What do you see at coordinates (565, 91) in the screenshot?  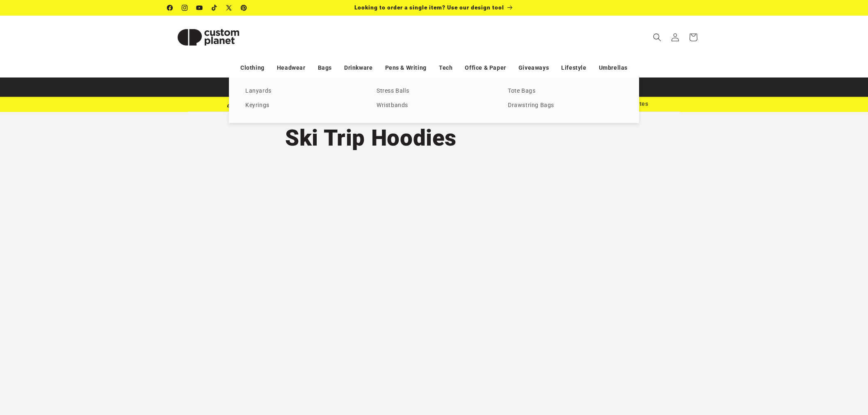 I see `a: Tote Bags` at bounding box center [565, 91].